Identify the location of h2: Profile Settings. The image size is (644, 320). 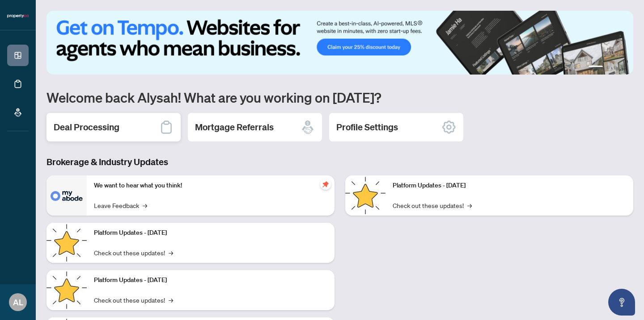
(367, 127).